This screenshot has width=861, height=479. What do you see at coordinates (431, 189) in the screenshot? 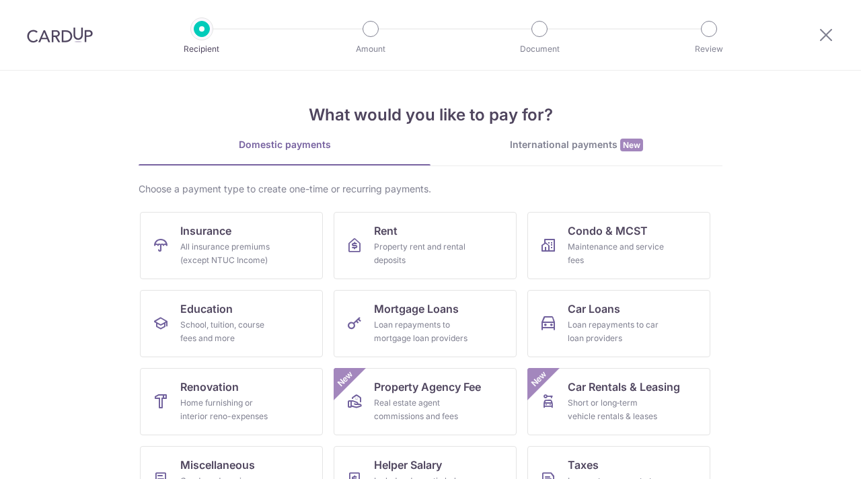
I see `div: Choose a payment type to create one-time or recurring payments.` at bounding box center [431, 189].